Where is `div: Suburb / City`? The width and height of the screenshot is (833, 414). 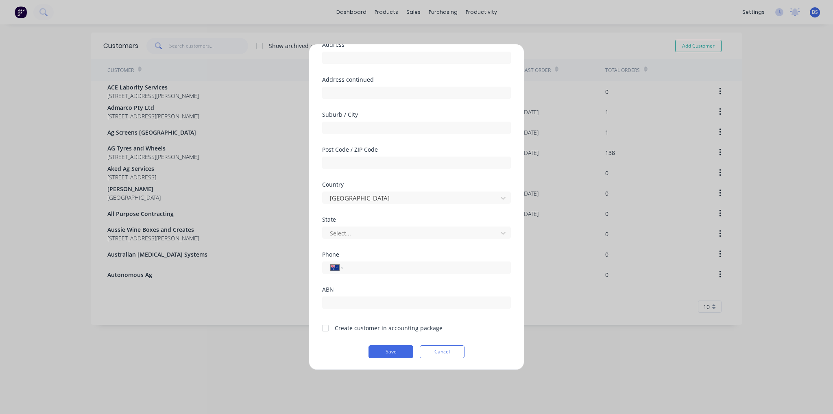
div: Suburb / City is located at coordinates (417, 115).